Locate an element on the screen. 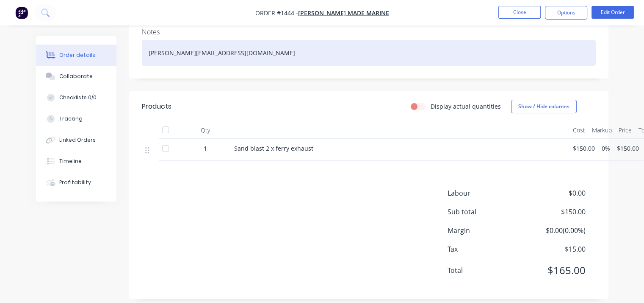 The height and width of the screenshot is (303, 644). span: Tax is located at coordinates (485, 249).